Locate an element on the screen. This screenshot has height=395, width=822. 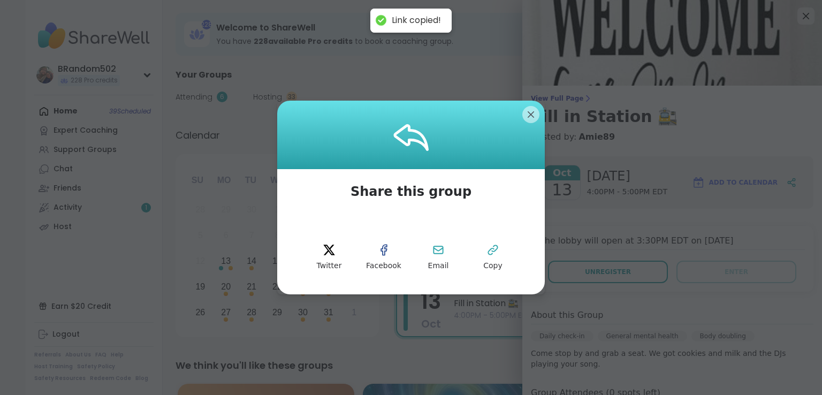
button: Twitter is located at coordinates (329, 257).